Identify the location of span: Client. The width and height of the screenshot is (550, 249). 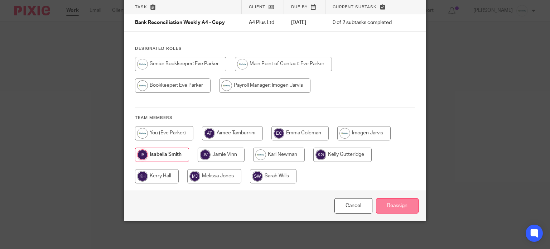
(257, 7).